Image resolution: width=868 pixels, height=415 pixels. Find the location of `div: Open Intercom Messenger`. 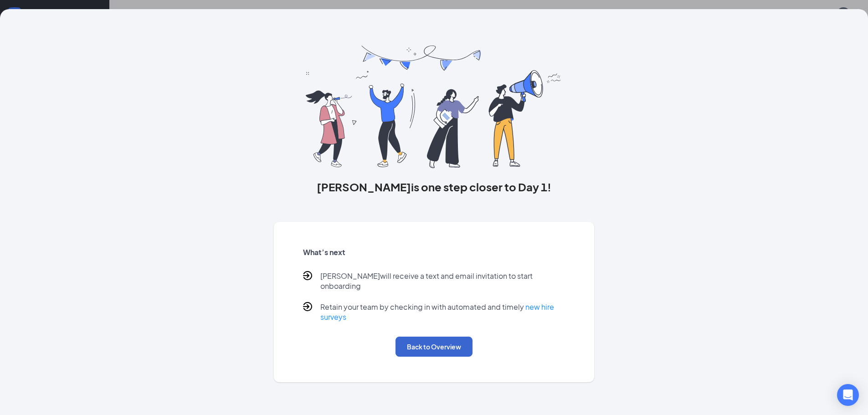

div: Open Intercom Messenger is located at coordinates (847, 395).